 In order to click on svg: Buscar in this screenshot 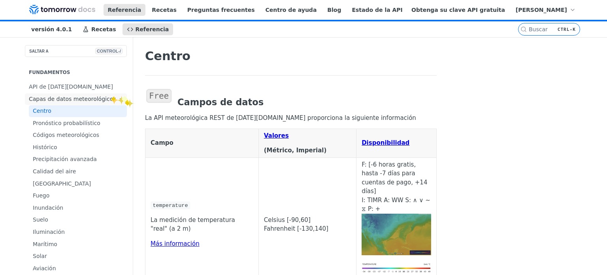, I will do `click(523, 29)`.